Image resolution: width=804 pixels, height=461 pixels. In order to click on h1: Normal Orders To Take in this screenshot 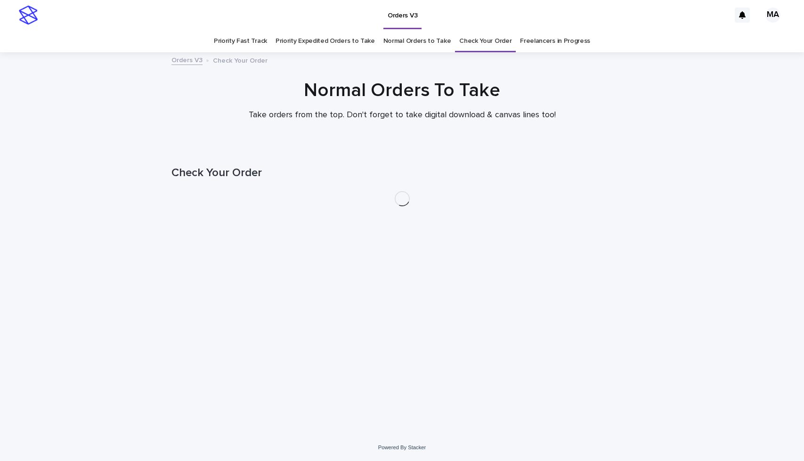, I will do `click(402, 90)`.